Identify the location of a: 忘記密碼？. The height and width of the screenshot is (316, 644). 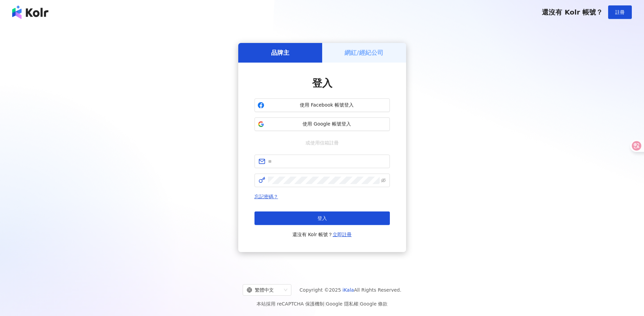
(267, 197).